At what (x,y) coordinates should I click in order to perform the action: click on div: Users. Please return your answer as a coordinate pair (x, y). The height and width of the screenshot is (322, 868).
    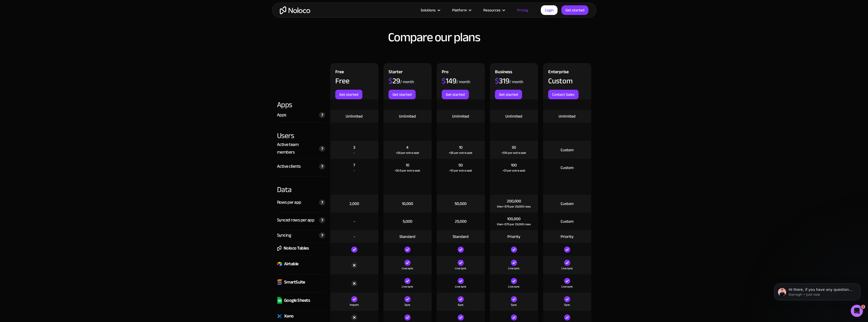
    Looking at the image, I should click on (301, 132).